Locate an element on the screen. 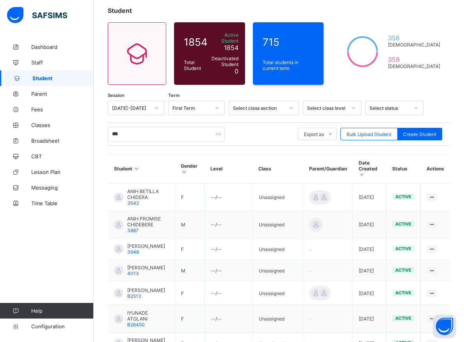 The width and height of the screenshot is (464, 342). span: 3542 is located at coordinates (133, 203).